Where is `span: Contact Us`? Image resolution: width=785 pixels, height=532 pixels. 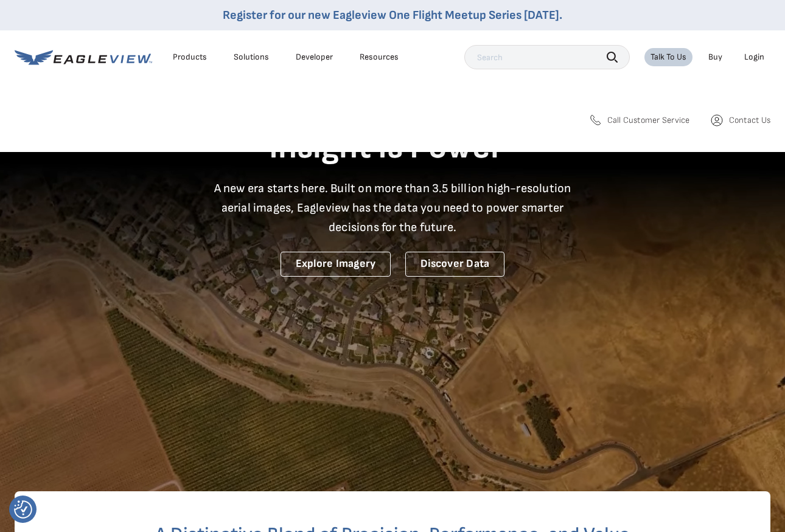
span: Contact Us is located at coordinates (749, 121).